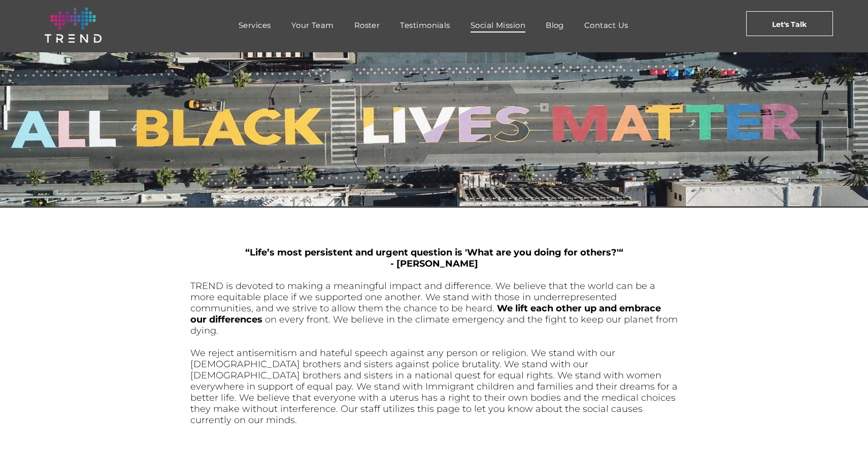 The width and height of the screenshot is (868, 449). I want to click on a: Contact Us, so click(606, 25).